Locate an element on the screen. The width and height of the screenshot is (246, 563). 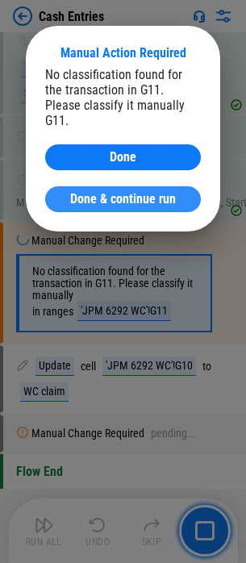
button: Done is located at coordinates (123, 157).